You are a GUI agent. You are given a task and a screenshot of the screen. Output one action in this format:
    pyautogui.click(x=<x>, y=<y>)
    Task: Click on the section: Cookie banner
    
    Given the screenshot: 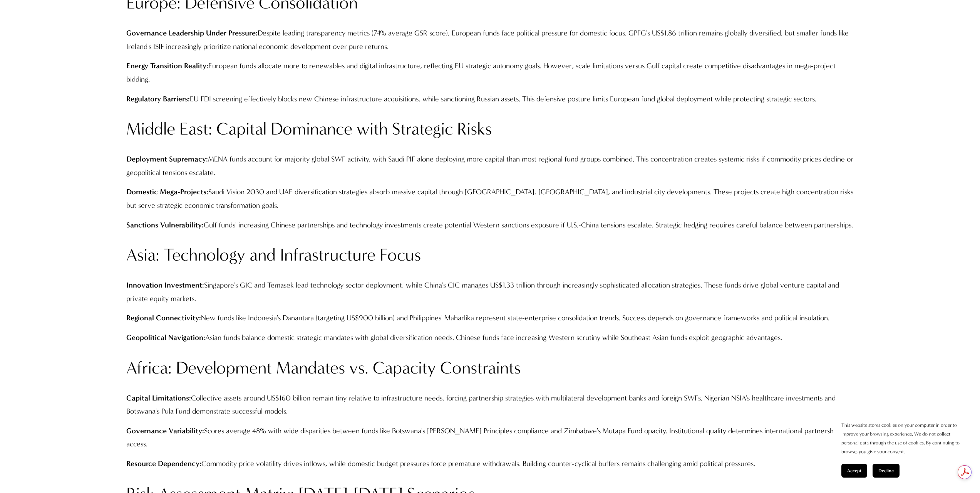 What is the action you would take?
    pyautogui.click(x=903, y=449)
    